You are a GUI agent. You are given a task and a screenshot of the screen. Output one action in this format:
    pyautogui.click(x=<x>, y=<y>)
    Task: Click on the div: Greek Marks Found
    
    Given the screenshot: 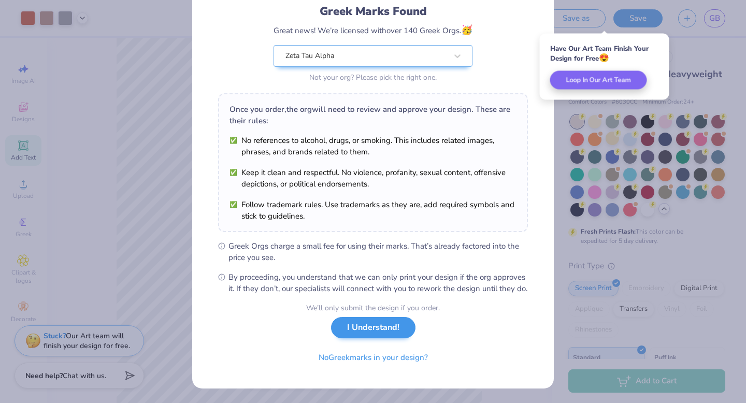 What is the action you would take?
    pyautogui.click(x=373, y=11)
    